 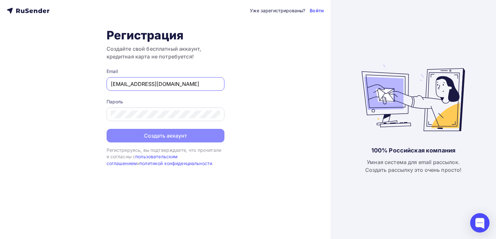 What do you see at coordinates (165, 84) in the screenshot?
I see `input: Укажите свой email` at bounding box center [165, 84].